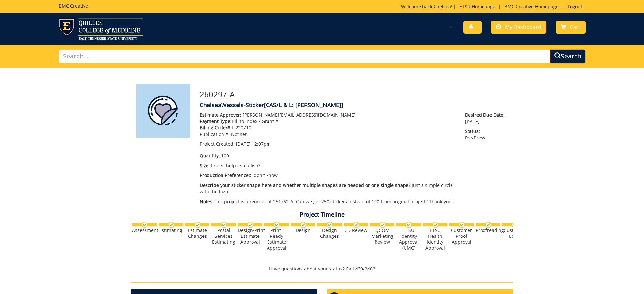  I want to click on a: Cart, so click(571, 27).